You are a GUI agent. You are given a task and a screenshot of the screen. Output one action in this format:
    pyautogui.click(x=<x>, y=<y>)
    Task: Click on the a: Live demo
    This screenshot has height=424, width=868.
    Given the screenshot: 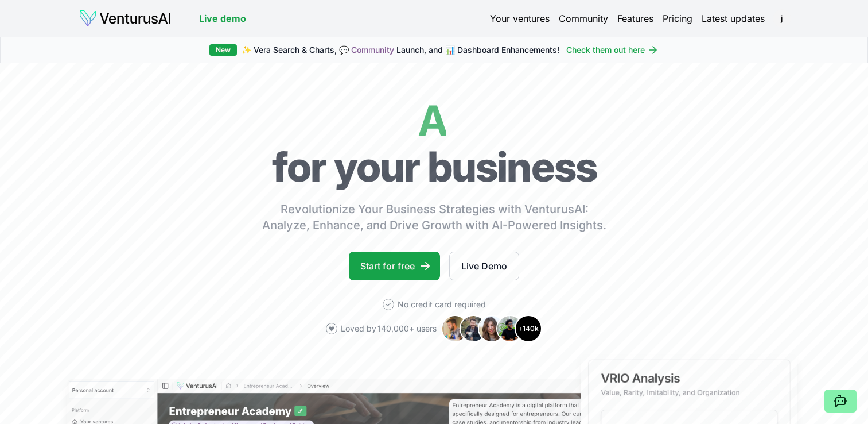 What is the action you would take?
    pyautogui.click(x=222, y=19)
    